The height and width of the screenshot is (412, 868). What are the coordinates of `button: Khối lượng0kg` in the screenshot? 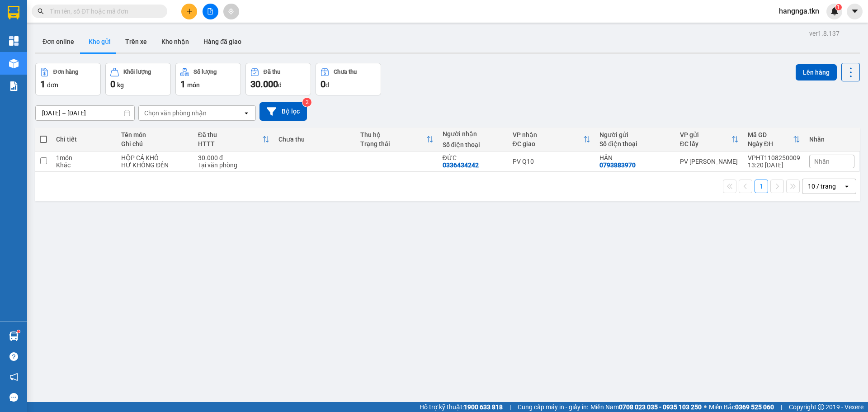 It's located at (138, 79).